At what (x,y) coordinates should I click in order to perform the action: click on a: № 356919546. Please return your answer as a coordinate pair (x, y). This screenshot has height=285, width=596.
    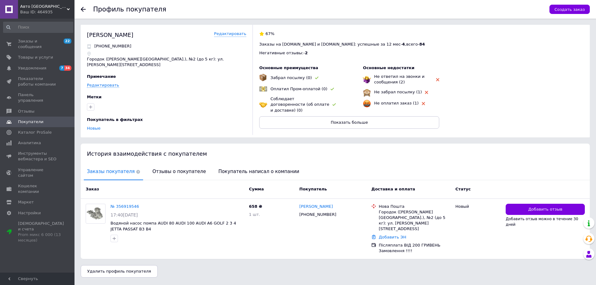
    Looking at the image, I should click on (125, 206).